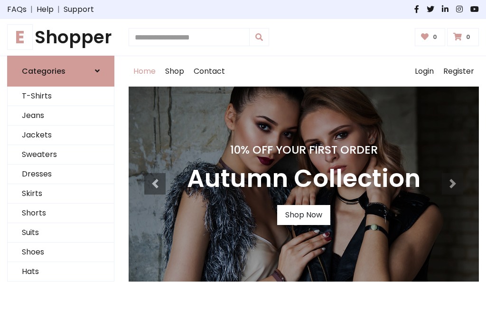 This screenshot has height=313, width=486. What do you see at coordinates (304, 215) in the screenshot?
I see `a: Shop Now` at bounding box center [304, 215].